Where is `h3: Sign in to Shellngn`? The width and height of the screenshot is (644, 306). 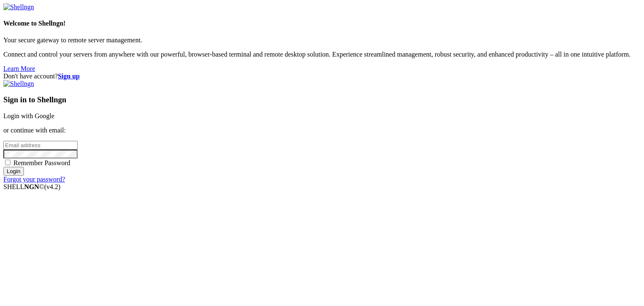 h3: Sign in to Shellngn is located at coordinates (322, 100).